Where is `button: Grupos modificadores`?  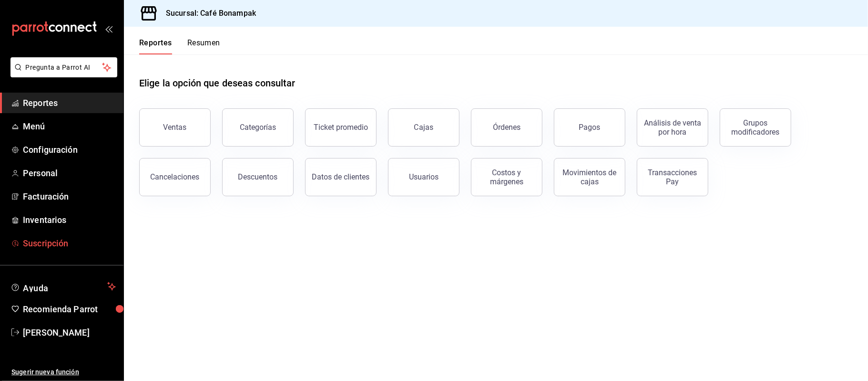 button: Grupos modificadores is located at coordinates (756, 128).